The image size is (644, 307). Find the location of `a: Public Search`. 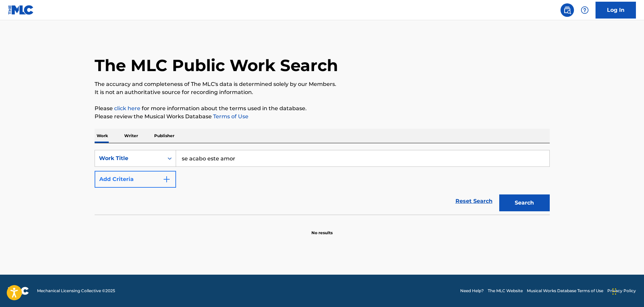

a: Public Search is located at coordinates (567, 10).